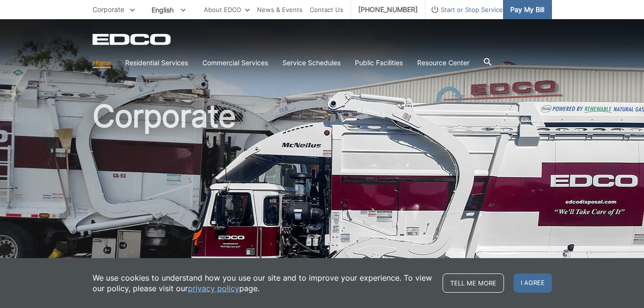 The width and height of the screenshot is (644, 308). Describe the element at coordinates (473, 283) in the screenshot. I see `a: Tell me more` at that location.